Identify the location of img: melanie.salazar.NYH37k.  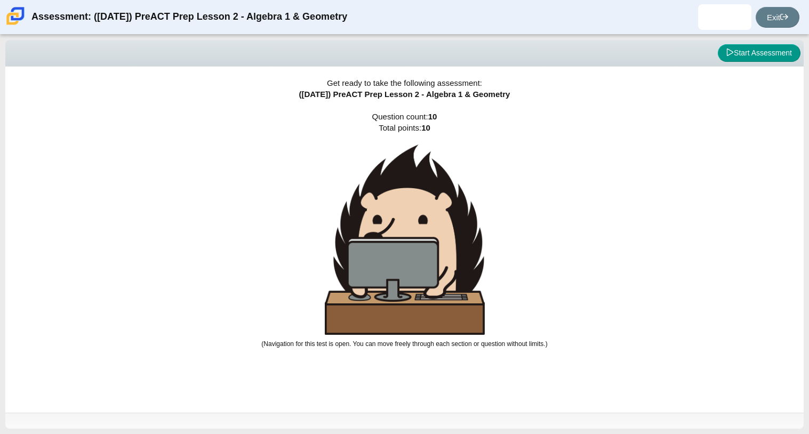
(724, 17).